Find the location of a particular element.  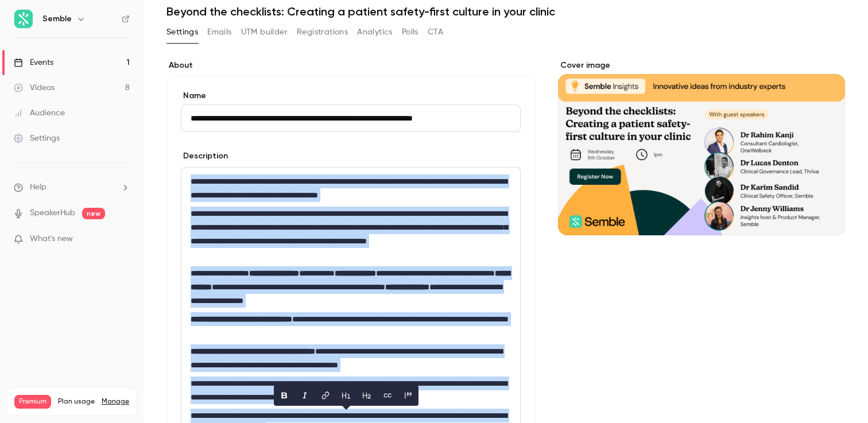

li: help-dropdown-opener is located at coordinates (72, 187).